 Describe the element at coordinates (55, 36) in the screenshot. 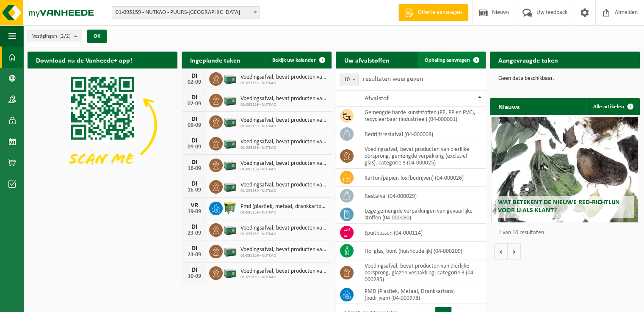

I see `button: Vestigingen(2/2)` at that location.